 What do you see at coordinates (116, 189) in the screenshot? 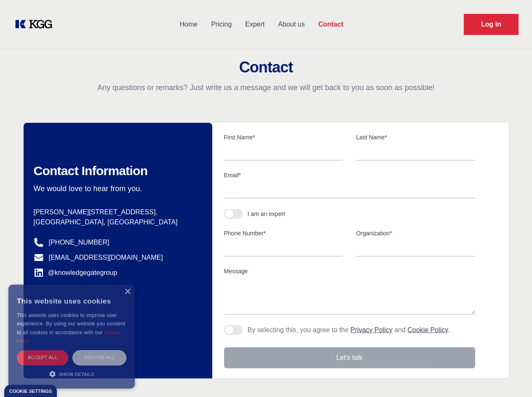
I see `p: We would love to hear from you.` at bounding box center [116, 189].